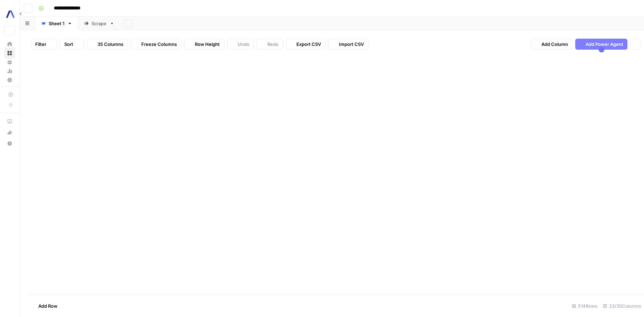 This screenshot has width=644, height=317. What do you see at coordinates (10, 143) in the screenshot?
I see `button: Help + Support` at bounding box center [10, 143].